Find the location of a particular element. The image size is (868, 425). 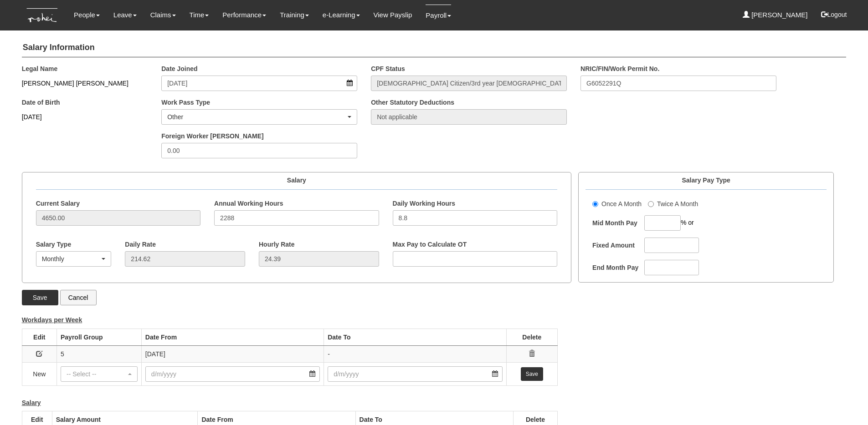

a: Payroll is located at coordinates (438, 15).